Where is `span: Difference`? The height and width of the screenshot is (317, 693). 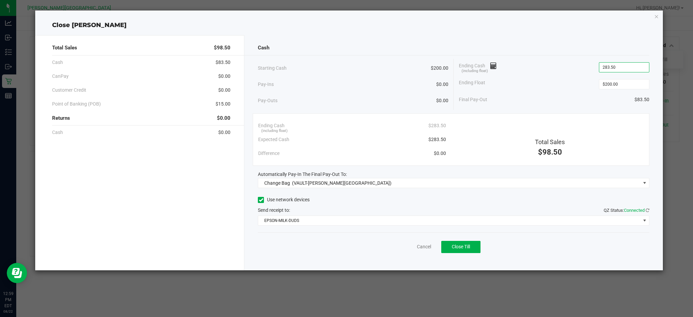
span: Difference is located at coordinates (269, 153).